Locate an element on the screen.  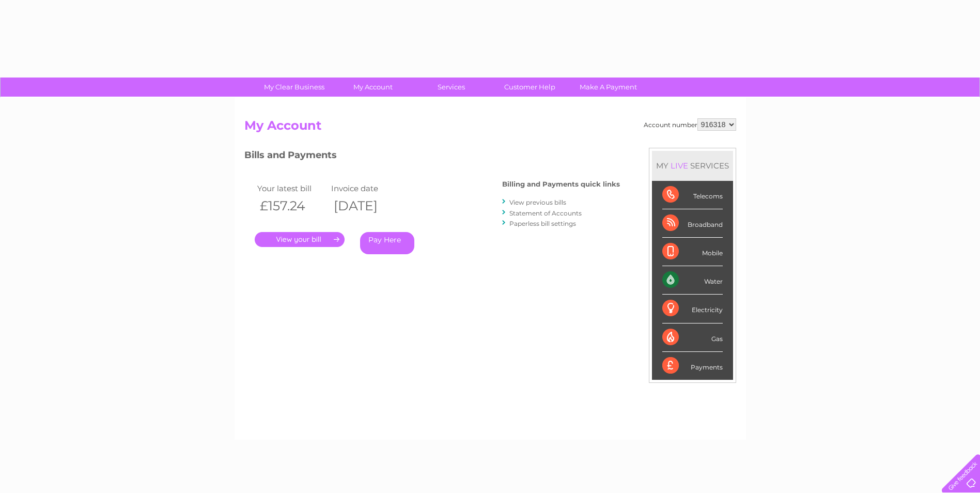
a: Customer Help is located at coordinates (529, 87).